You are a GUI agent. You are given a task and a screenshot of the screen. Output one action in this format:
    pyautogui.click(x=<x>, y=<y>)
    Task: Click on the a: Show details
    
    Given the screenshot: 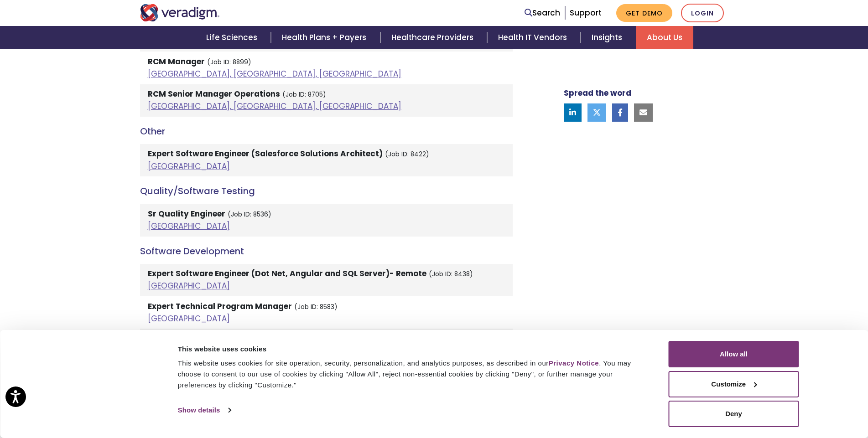 What is the action you would take?
    pyautogui.click(x=205, y=410)
    